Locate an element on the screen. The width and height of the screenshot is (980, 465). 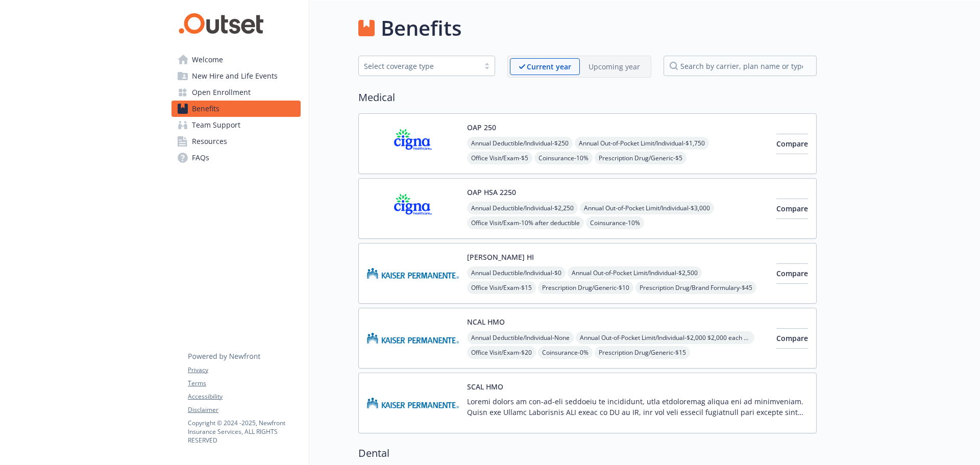
span: FAQs is located at coordinates (201, 158).